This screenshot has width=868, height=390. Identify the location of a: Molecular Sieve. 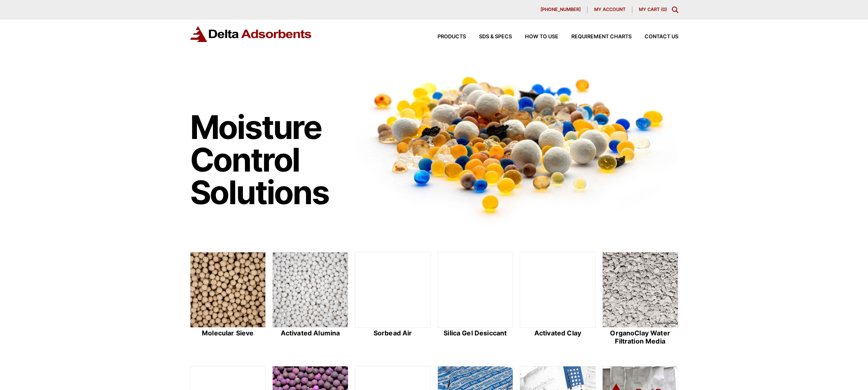
(228, 299).